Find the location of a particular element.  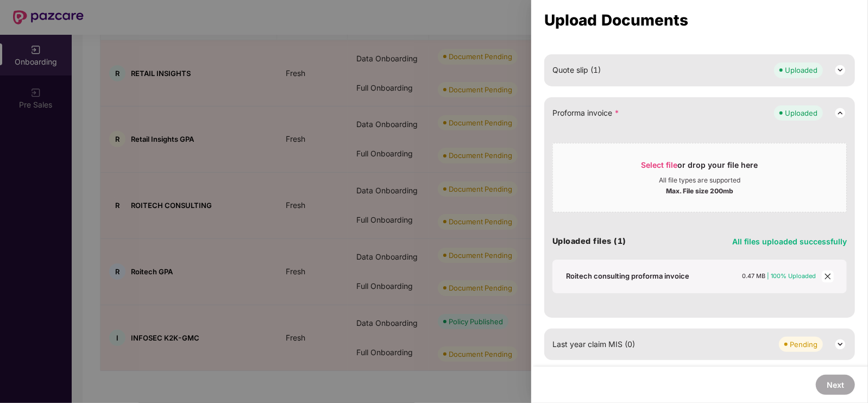

span: Select file is located at coordinates (659, 165).